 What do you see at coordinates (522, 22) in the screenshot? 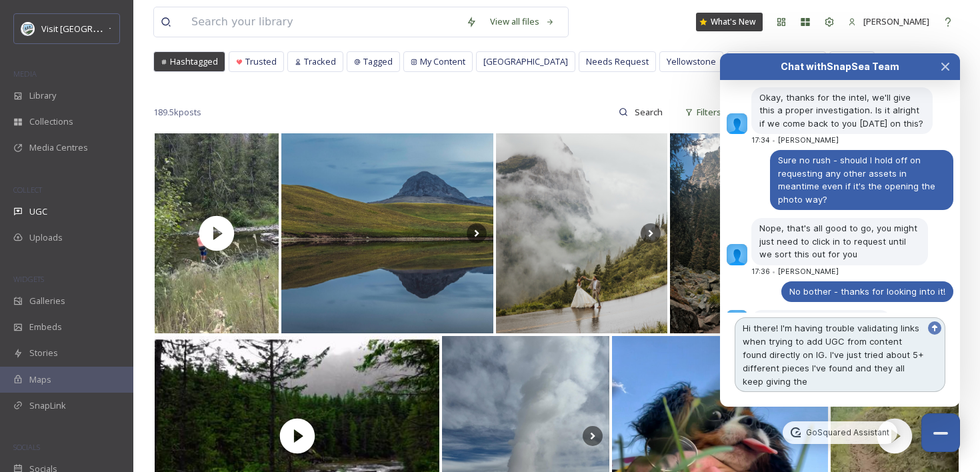
I see `div: View all files` at bounding box center [522, 22].